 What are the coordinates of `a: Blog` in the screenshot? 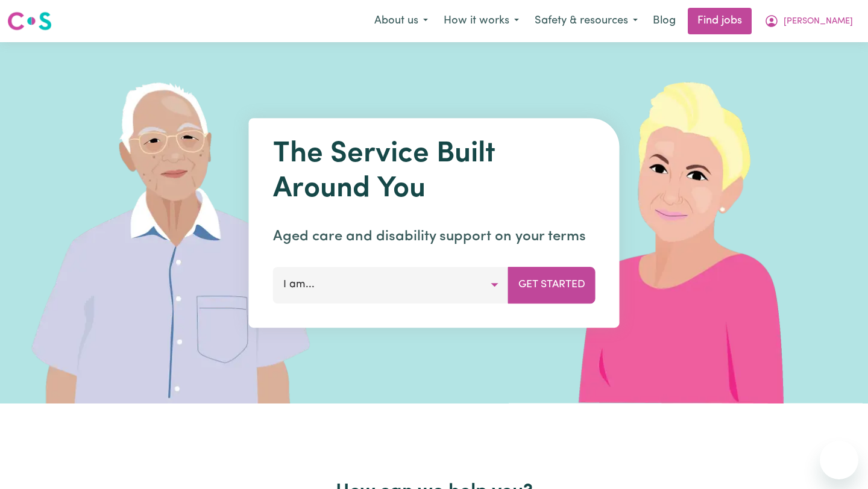 It's located at (664, 21).